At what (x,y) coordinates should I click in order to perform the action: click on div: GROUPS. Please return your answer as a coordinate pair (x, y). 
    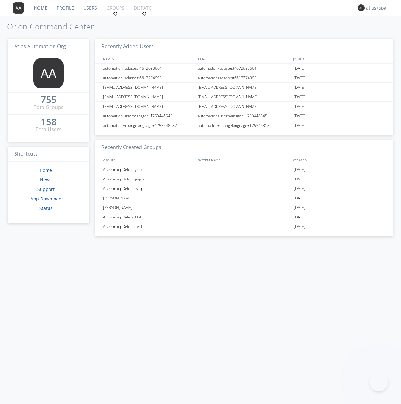
    Looking at the image, I should click on (148, 160).